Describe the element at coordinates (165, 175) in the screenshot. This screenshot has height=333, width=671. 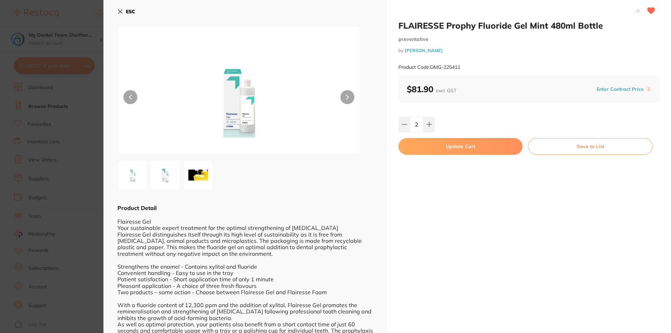
I see `img: MTEuanBn` at that location.